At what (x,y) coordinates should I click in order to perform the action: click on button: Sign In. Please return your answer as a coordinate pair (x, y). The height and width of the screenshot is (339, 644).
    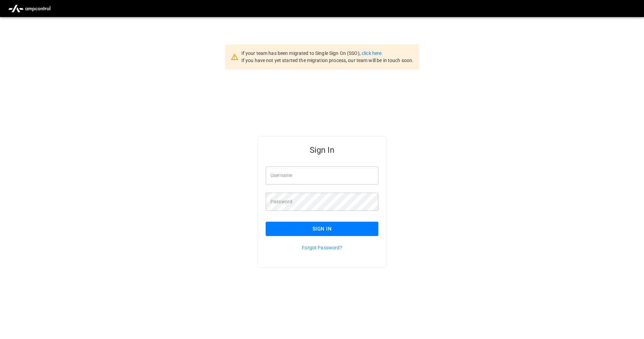
    Looking at the image, I should click on (322, 229).